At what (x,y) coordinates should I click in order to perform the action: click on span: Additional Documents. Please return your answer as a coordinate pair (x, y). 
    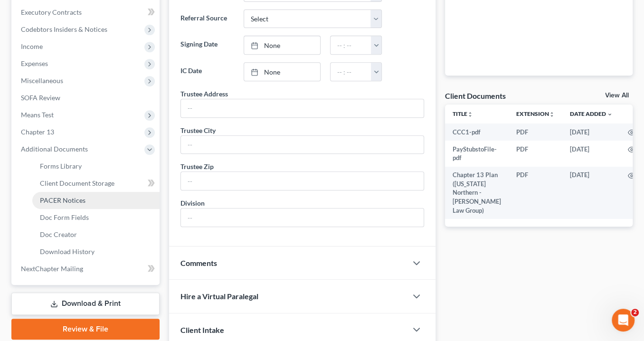
    Looking at the image, I should click on (54, 148).